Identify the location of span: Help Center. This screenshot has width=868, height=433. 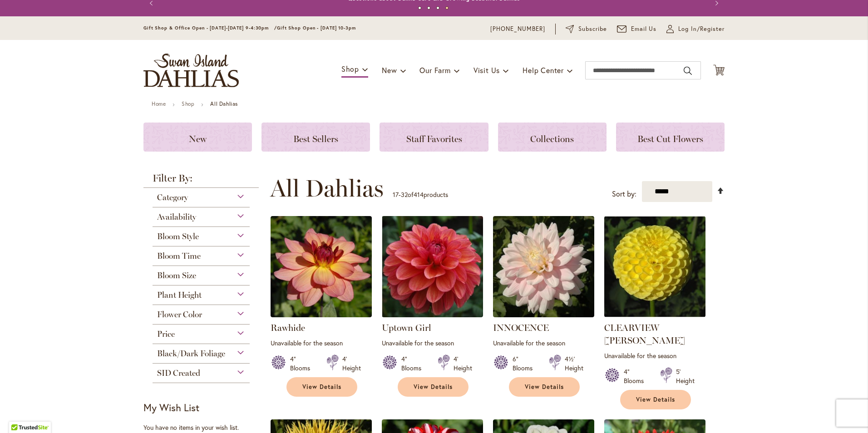
(543, 70).